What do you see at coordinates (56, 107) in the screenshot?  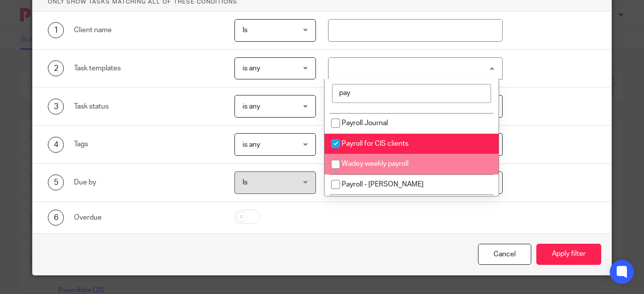 I see `div: 3` at bounding box center [56, 107].